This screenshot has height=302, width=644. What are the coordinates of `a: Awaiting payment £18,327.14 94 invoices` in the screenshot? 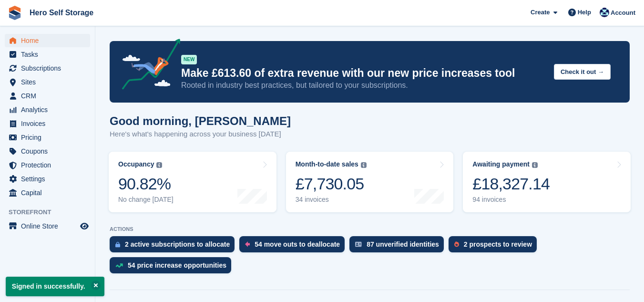 It's located at (546, 181).